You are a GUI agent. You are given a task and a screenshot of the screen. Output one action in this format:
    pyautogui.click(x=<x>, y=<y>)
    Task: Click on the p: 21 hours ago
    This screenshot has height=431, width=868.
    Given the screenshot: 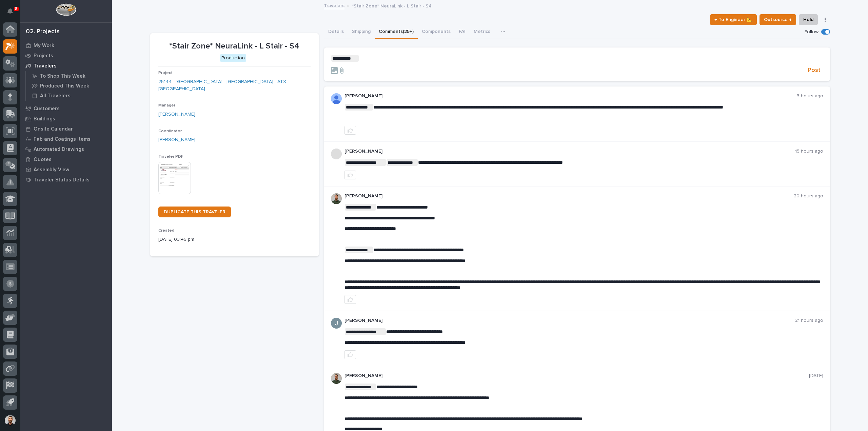 What is the action you would take?
    pyautogui.click(x=809, y=321)
    